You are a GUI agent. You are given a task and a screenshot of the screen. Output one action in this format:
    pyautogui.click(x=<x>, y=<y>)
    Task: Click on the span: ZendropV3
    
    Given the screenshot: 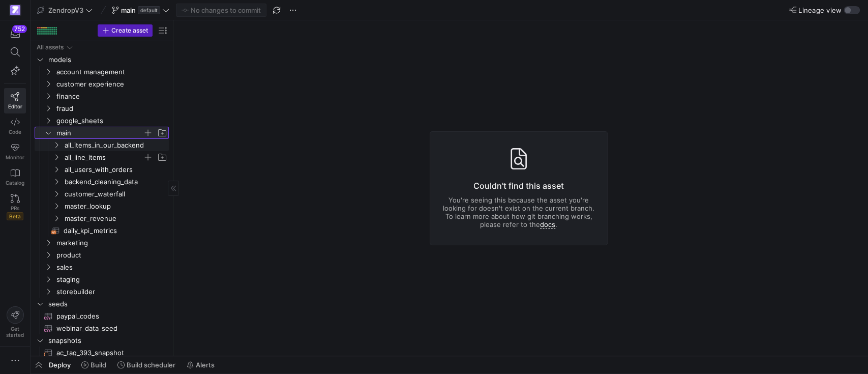 What is the action you would take?
    pyautogui.click(x=66, y=10)
    